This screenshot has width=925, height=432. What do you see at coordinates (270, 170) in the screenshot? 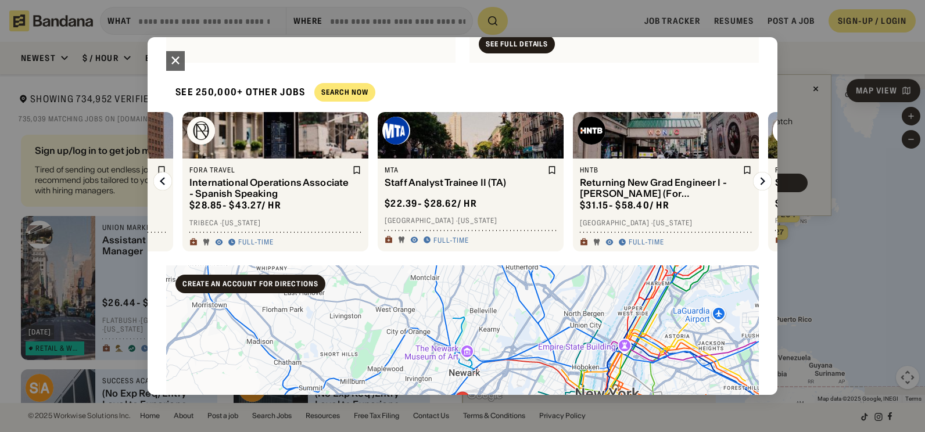
I see `div: Fora Travel` at bounding box center [270, 170].